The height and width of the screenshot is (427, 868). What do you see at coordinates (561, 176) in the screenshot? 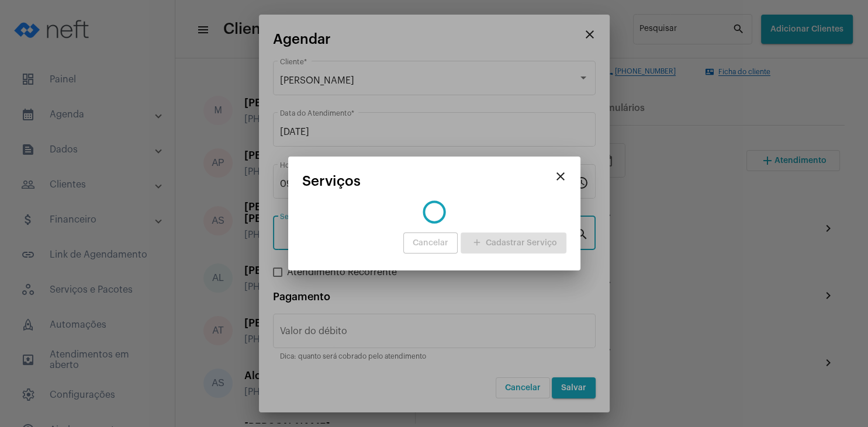
I see `mat-icon: close` at bounding box center [561, 176].